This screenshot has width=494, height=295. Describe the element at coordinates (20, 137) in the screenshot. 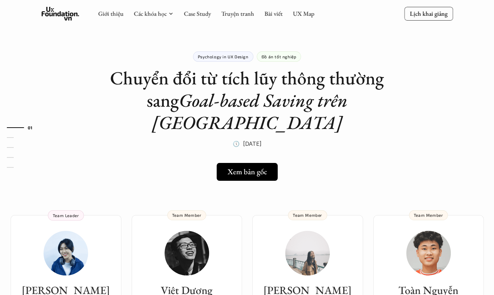

I see `strong: 02` at that location.